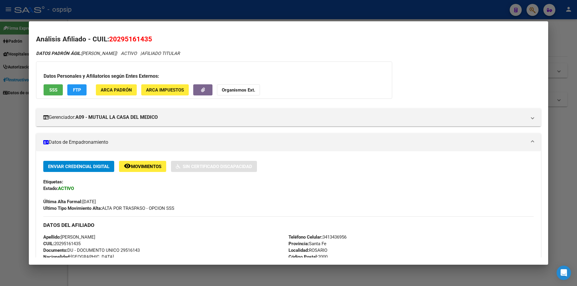 The width and height of the screenshot is (577, 286). What do you see at coordinates (160, 53) in the screenshot?
I see `span: AFILIADO TITULAR` at bounding box center [160, 53].